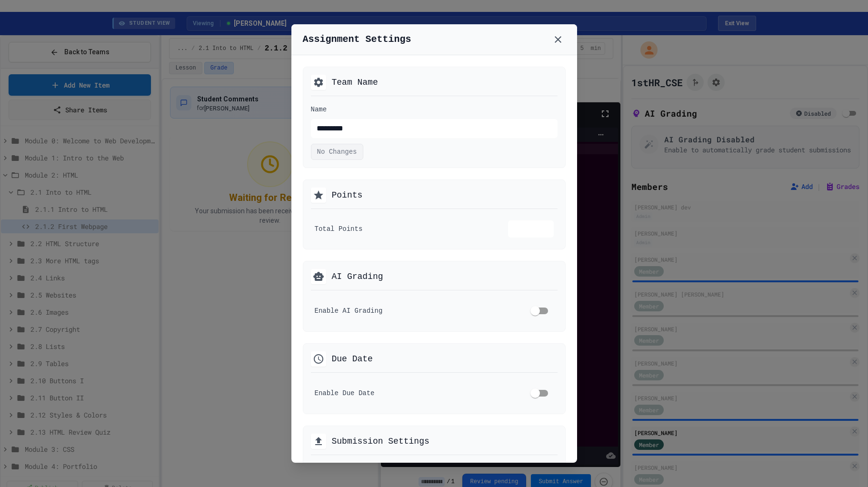  What do you see at coordinates (347, 195) in the screenshot?
I see `h2: Points` at bounding box center [347, 195].